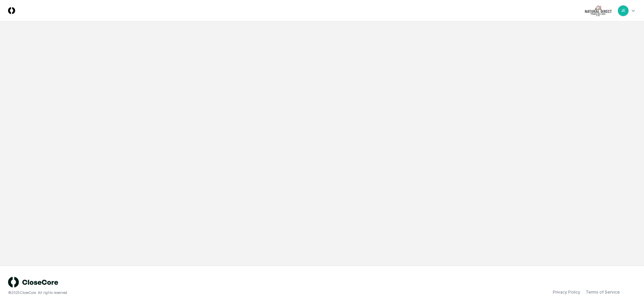 This screenshot has width=644, height=306. Describe the element at coordinates (598, 11) in the screenshot. I see `img: Natural Direct logo` at that location.